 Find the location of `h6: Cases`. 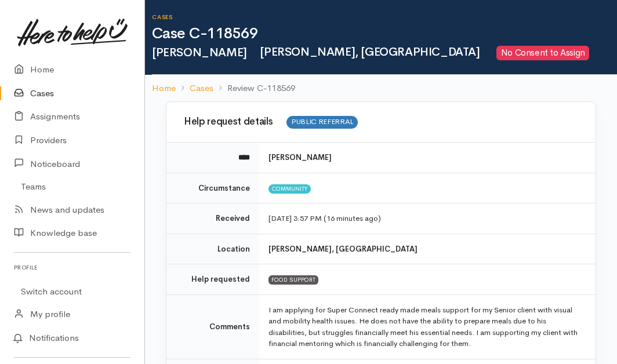

h6: Cases is located at coordinates (384, 17).